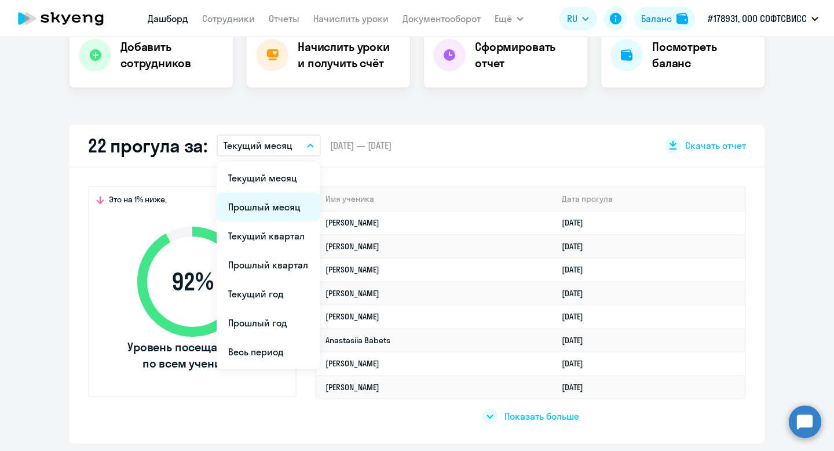  Describe the element at coordinates (541, 416) in the screenshot. I see `span: Показать больше` at that location.